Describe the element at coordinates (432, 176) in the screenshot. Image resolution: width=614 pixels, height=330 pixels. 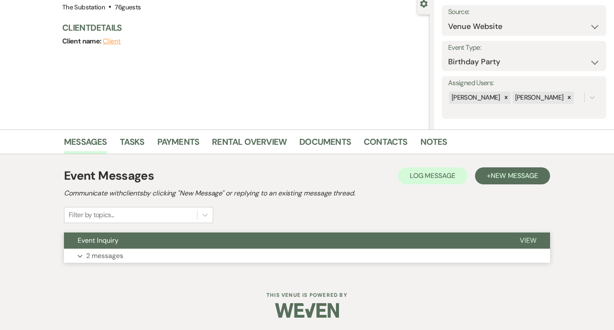
I see `button: Log Message` at that location.